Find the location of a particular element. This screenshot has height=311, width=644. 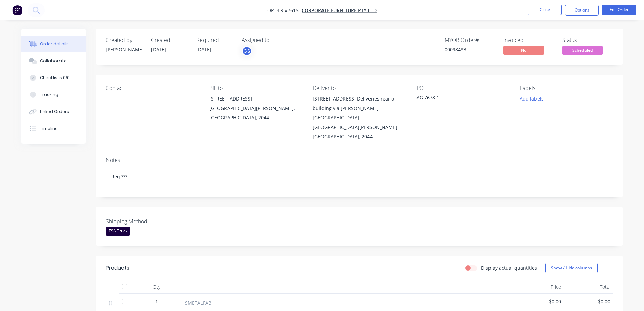

img: Factory is located at coordinates (17, 10).